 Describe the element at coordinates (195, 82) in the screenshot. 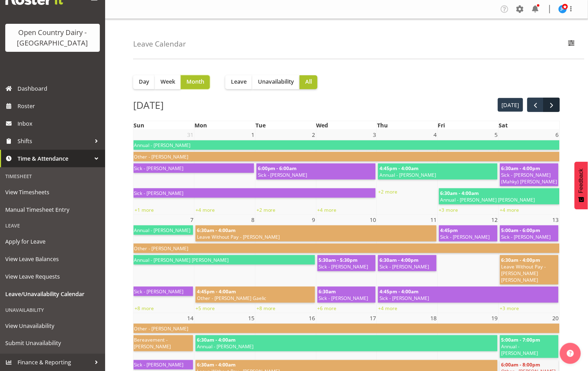

I see `button: Month` at that location.